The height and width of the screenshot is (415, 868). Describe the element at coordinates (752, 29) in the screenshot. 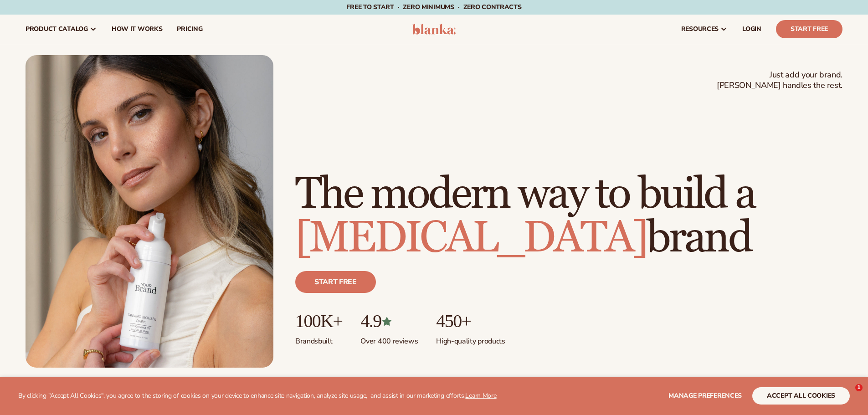

I see `span: LOGIN` at that location.